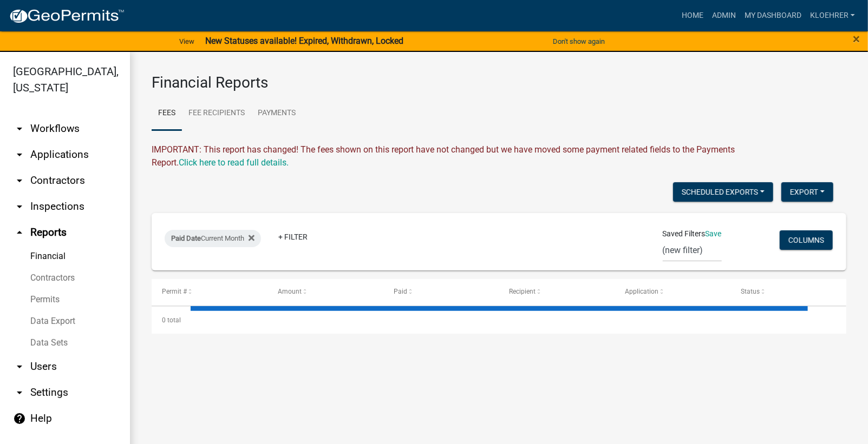 This screenshot has width=868, height=444. What do you see at coordinates (293, 237) in the screenshot?
I see `a: + Filter` at bounding box center [293, 237].